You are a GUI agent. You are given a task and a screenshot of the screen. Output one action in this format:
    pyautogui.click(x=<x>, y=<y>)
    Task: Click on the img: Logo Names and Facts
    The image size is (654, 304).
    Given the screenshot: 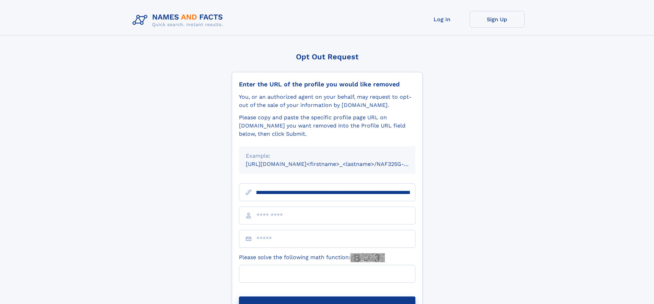 What is the action you would take?
    pyautogui.click(x=179, y=20)
    